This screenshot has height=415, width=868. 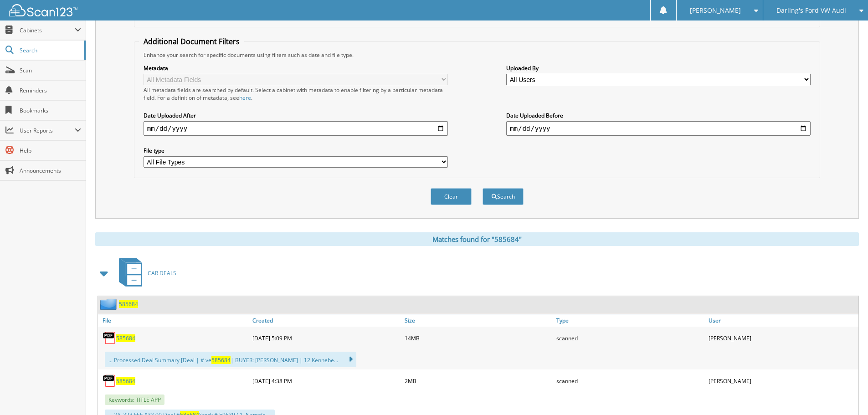 What do you see at coordinates (630, 320) in the screenshot?
I see `a: Type` at bounding box center [630, 320].